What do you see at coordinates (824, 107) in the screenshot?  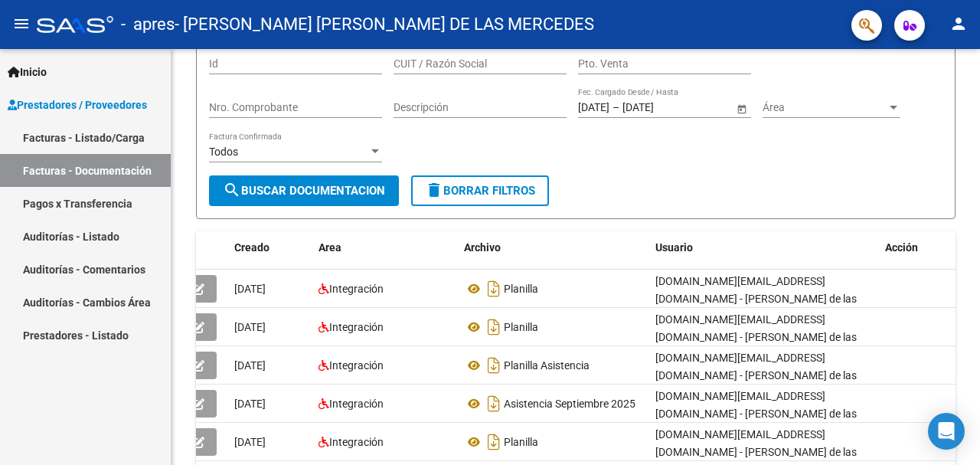 I see `span: Área` at bounding box center [824, 107].